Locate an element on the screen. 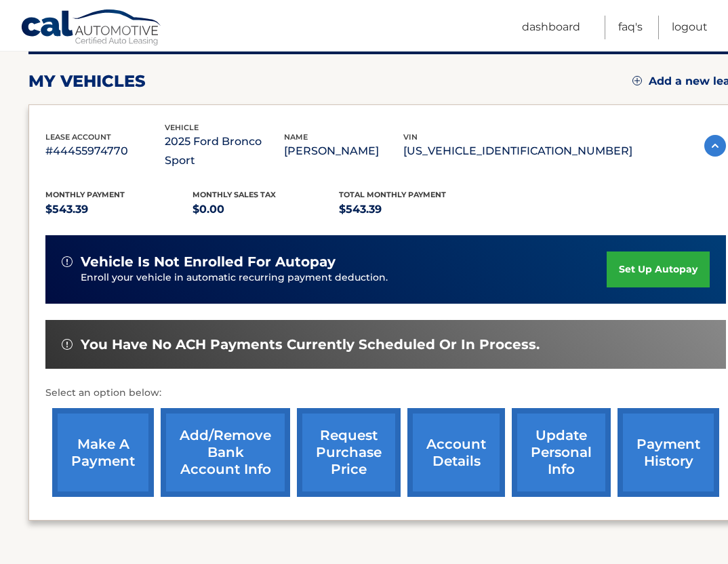 This screenshot has width=728, height=564. p: #44455974770 is located at coordinates (105, 151).